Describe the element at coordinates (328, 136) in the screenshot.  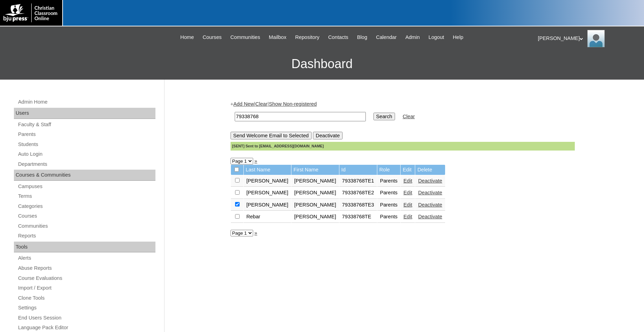
I see `input: Deactivate` at that location.